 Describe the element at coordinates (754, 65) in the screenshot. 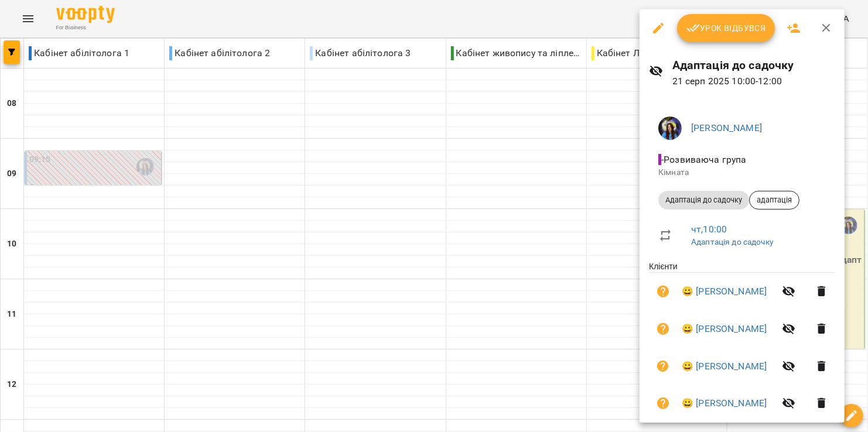

I see `h6: Адаптація до садочку` at that location.